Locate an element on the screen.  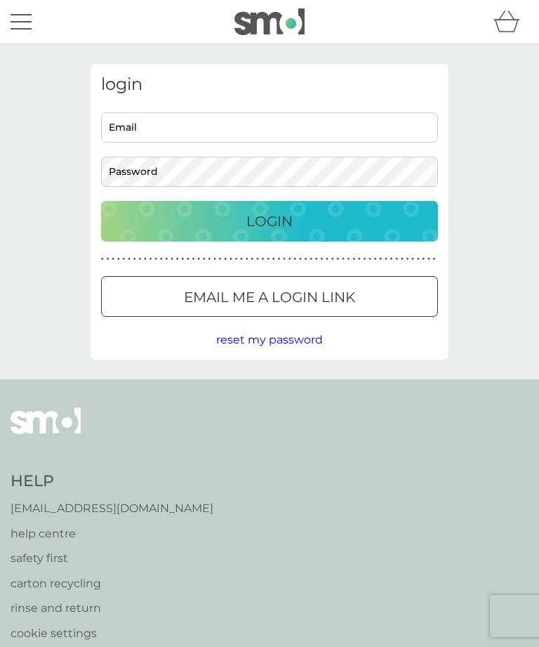
a: rinse and return is located at coordinates (112, 608).